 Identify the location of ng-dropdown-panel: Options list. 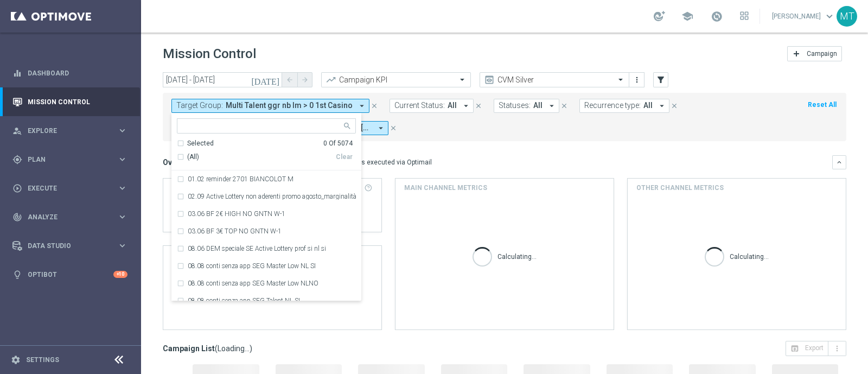
(267, 220).